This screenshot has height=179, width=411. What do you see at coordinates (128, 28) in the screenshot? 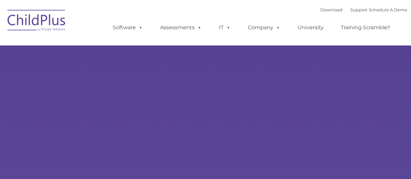
I see `a: Software` at bounding box center [128, 28].